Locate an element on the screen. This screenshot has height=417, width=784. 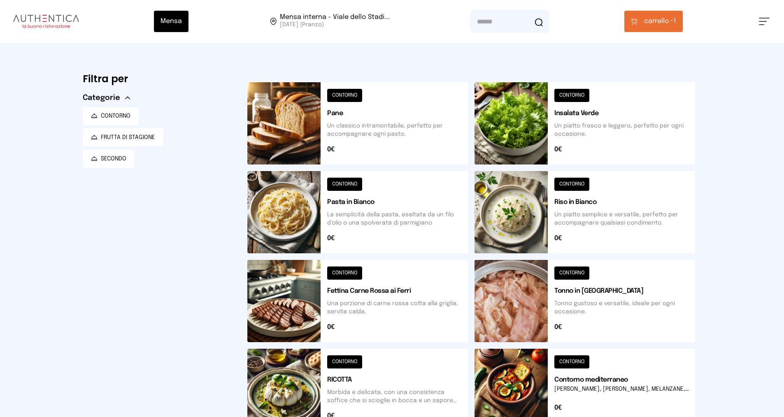
span: SECONDO is located at coordinates (114, 159).